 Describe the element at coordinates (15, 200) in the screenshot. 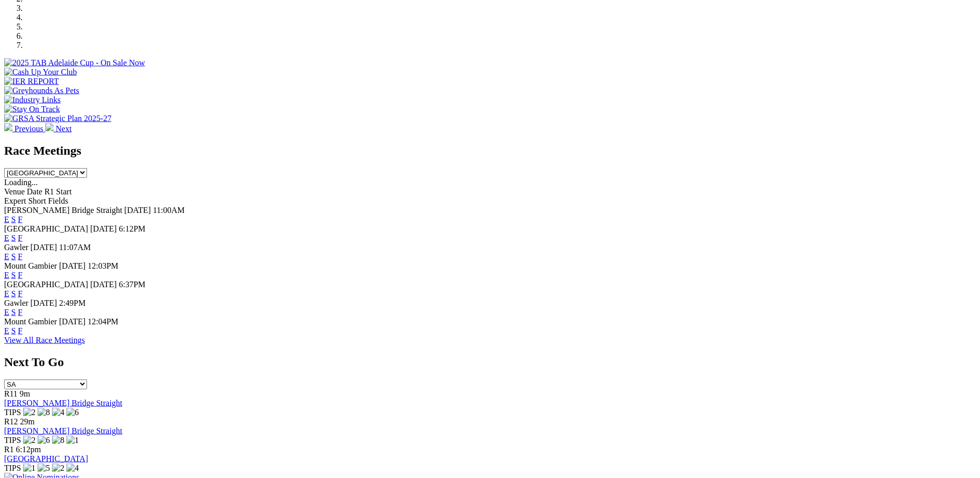

I see `span: Expert` at that location.